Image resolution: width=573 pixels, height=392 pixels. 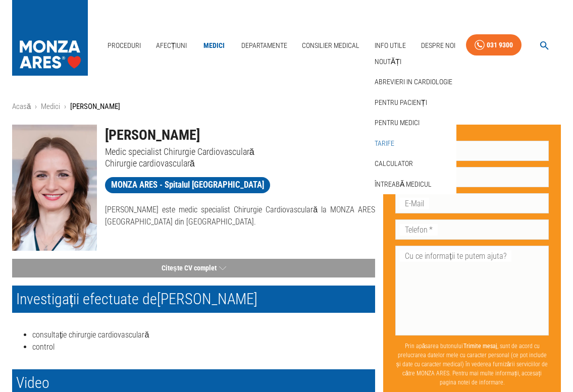 What do you see at coordinates (438, 45) in the screenshot?
I see `a: Despre Noi` at bounding box center [438, 45].